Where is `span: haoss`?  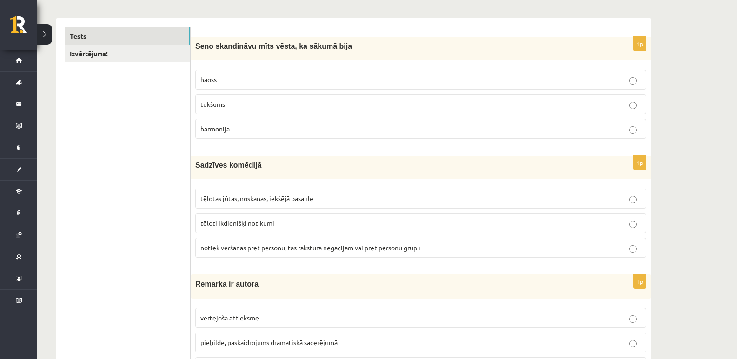 span: haoss is located at coordinates (208, 79).